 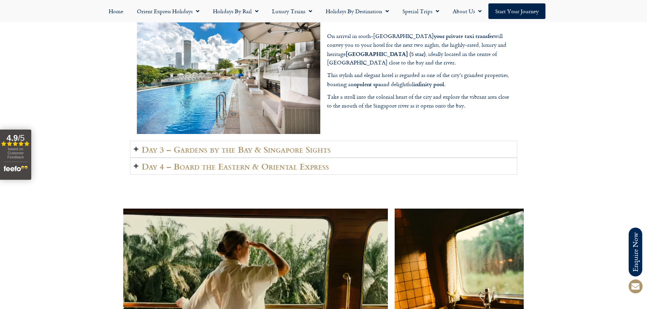 I want to click on a: Orient Express Holidays, so click(x=168, y=11).